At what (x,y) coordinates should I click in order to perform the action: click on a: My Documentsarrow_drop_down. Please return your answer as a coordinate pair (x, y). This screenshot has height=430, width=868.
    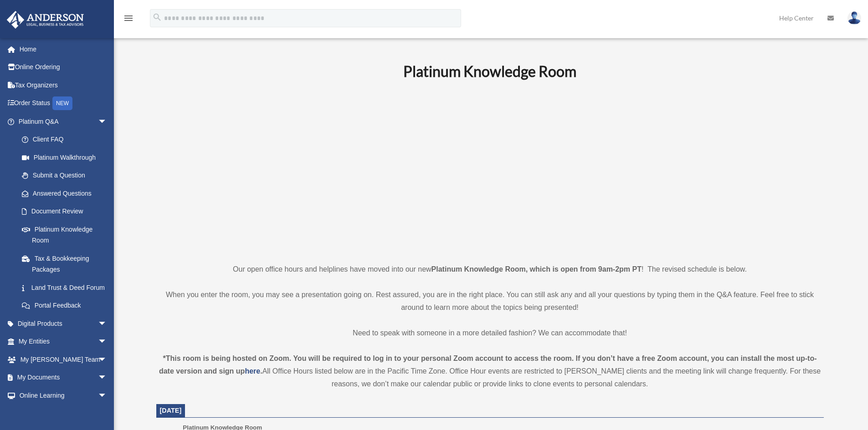
    Looking at the image, I should click on (64, 378).